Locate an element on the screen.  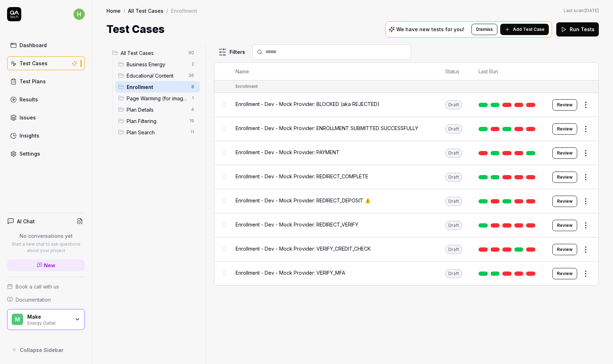
th: Status is located at coordinates (455, 72).